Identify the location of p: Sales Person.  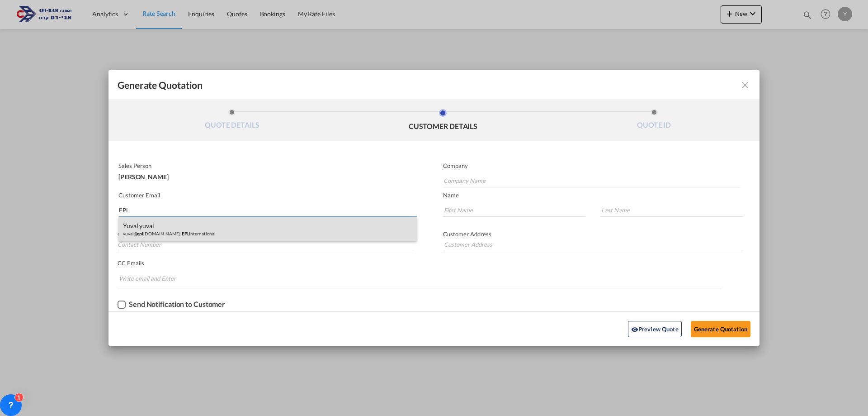
(267, 166).